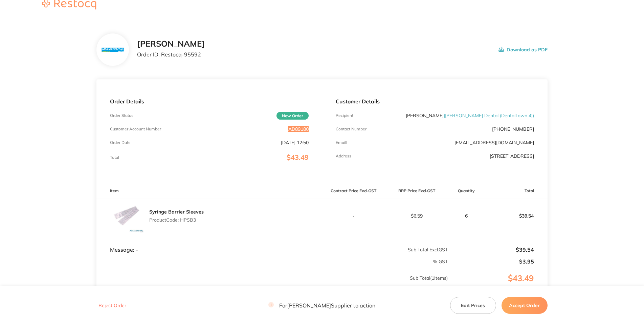 This screenshot has height=325, width=644. Describe the element at coordinates (120, 143) in the screenshot. I see `p: Order Date` at that location.